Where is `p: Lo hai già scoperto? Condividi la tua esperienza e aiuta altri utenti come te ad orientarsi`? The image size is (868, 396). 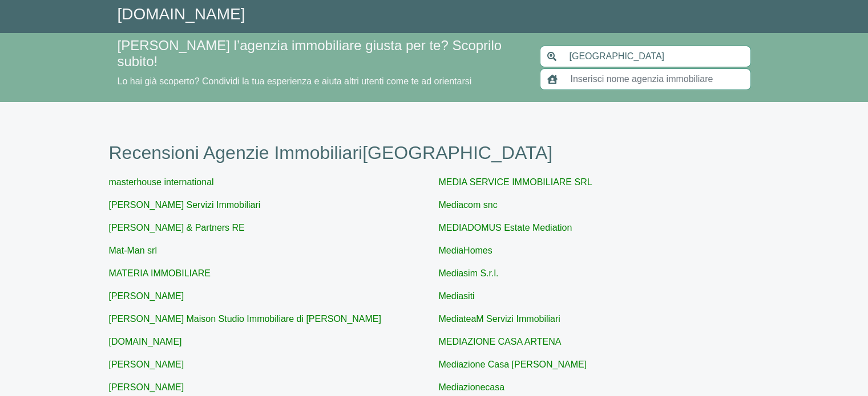 p: Lo hai già scoperto? Condividi la tua esperienza e aiuta altri utenti come te ad orientarsi is located at coordinates (322, 81).